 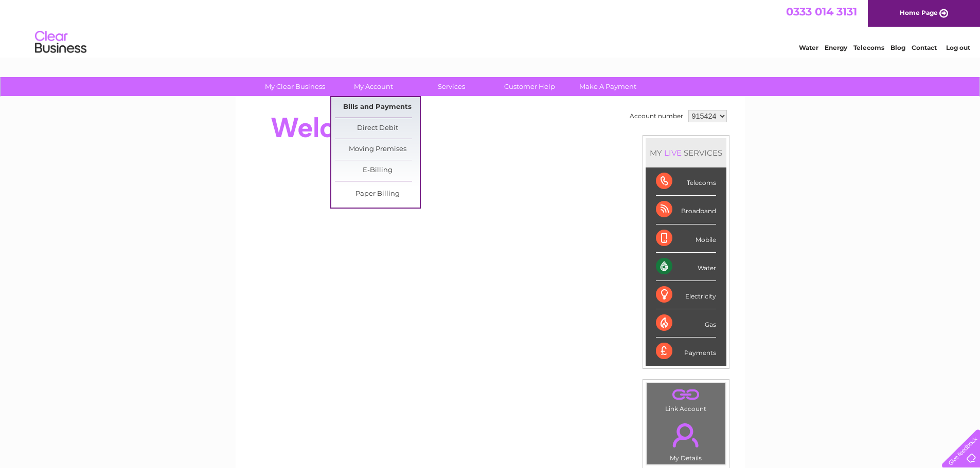 What do you see at coordinates (836, 47) in the screenshot?
I see `a: Energy` at bounding box center [836, 47].